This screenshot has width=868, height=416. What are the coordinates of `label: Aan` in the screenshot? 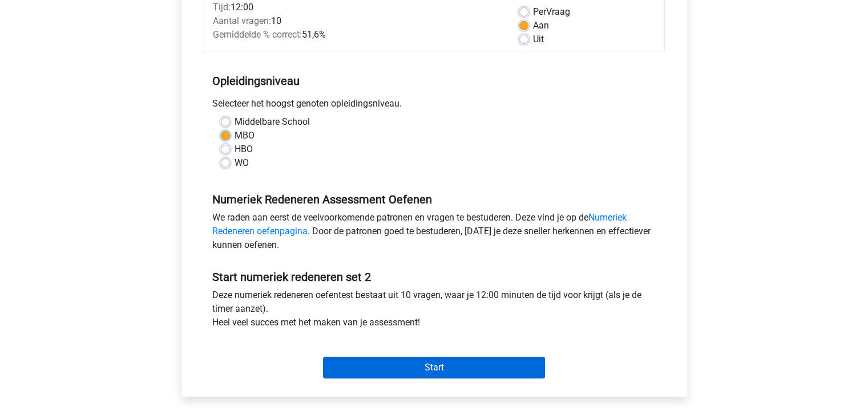 It's located at (541, 26).